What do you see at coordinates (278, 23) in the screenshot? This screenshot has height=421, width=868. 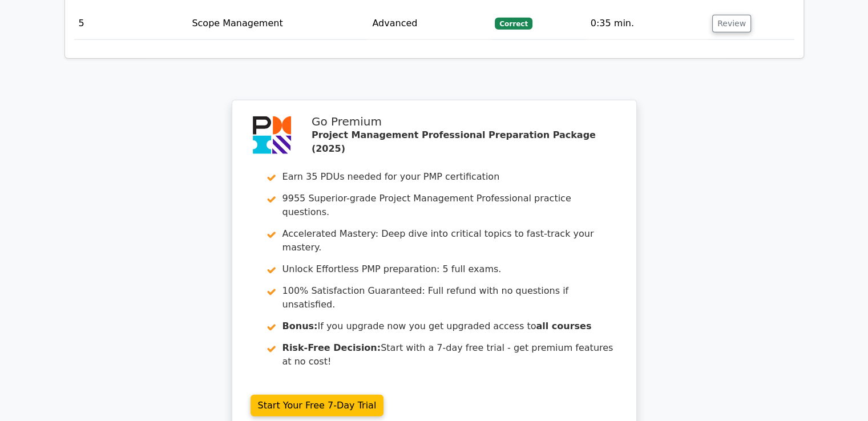 I see `td: Scope Management` at bounding box center [278, 23].